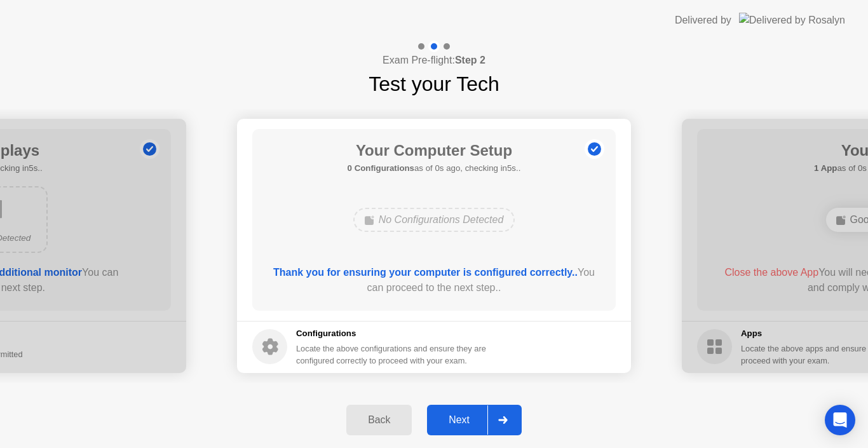 The width and height of the screenshot is (868, 448). I want to click on h4: Exam Pre-flight:, so click(434, 60).